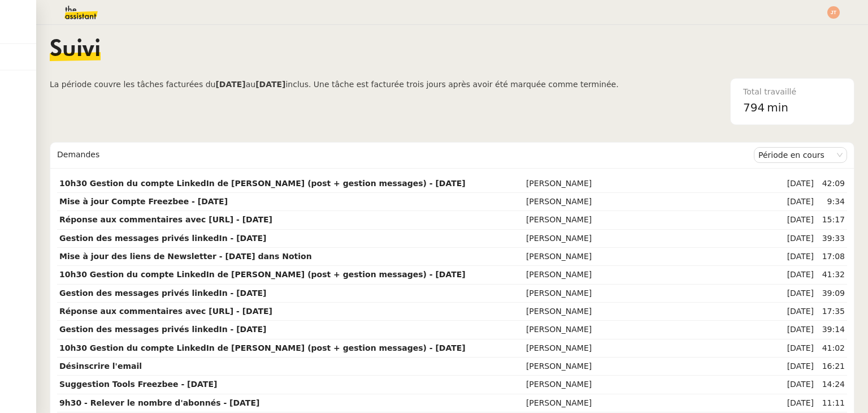 This screenshot has height=413, width=868. Describe the element at coordinates (831, 348) in the screenshot. I see `td: 41:02` at that location.